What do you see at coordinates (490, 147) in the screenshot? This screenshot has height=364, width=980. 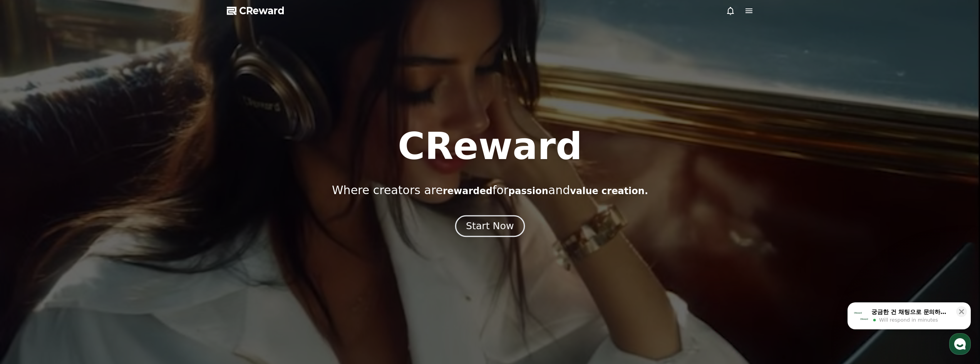 I see `h1: CReward` at bounding box center [490, 147].